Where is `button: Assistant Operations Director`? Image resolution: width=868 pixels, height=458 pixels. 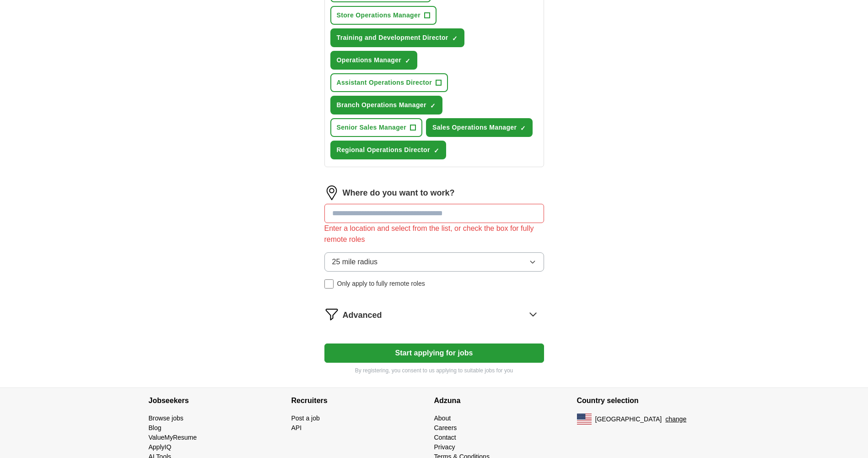
button: Assistant Operations Director is located at coordinates (389, 82).